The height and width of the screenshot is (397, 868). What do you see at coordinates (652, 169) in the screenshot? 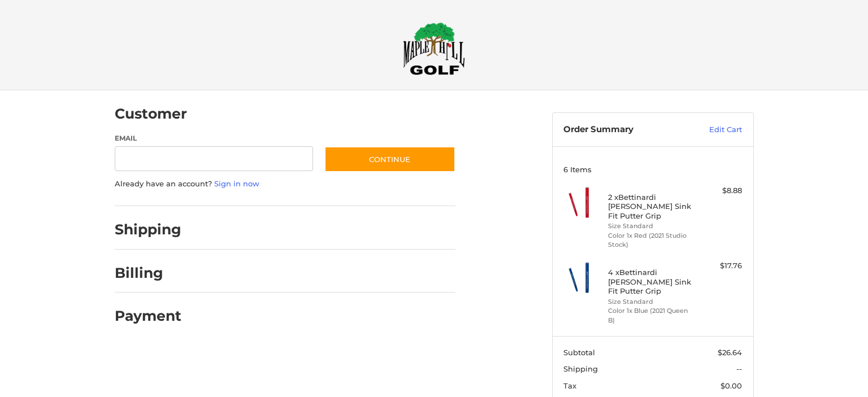
I see `h3: 6 Items` at bounding box center [652, 169].